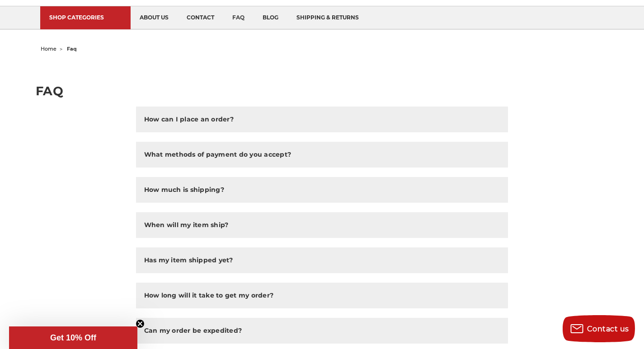 This screenshot has width=644, height=349. Describe the element at coordinates (209, 295) in the screenshot. I see `h2: How long will it take to get my order?` at that location.